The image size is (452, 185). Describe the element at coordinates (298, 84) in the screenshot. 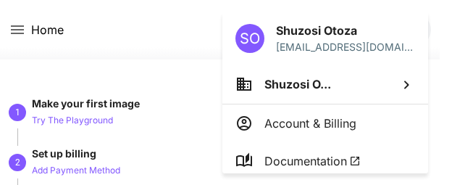

I see `span: Shuzosi O...` at that location.